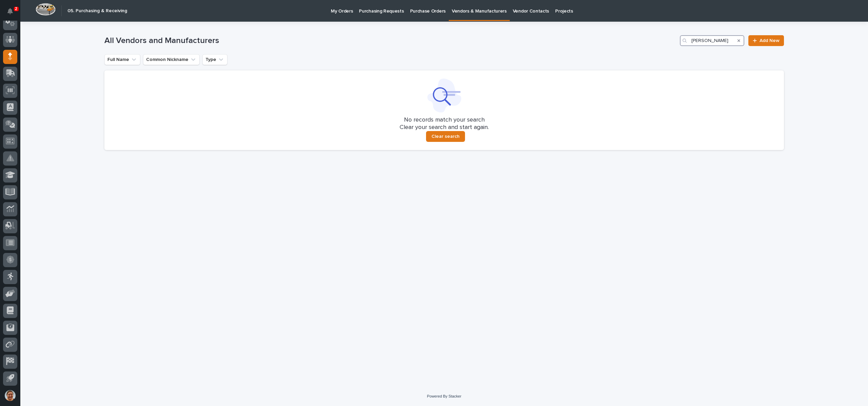 The height and width of the screenshot is (406, 868). Describe the element at coordinates (97, 11) in the screenshot. I see `h2: 05. Purchasing & Receiving` at that location.